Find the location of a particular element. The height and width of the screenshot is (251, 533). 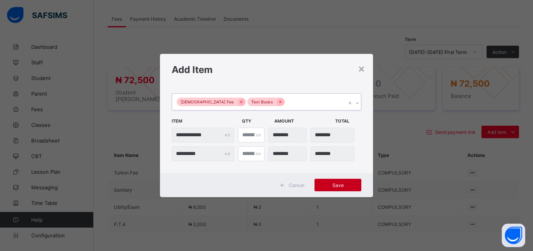

span: Cancel is located at coordinates (296, 185).